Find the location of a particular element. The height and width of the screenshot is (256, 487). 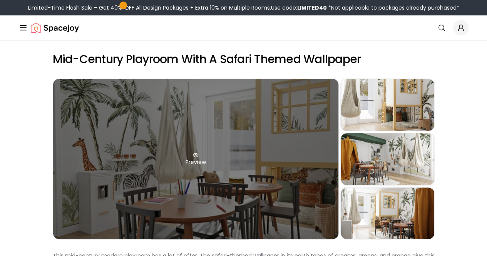

div: Preview is located at coordinates (196, 159).